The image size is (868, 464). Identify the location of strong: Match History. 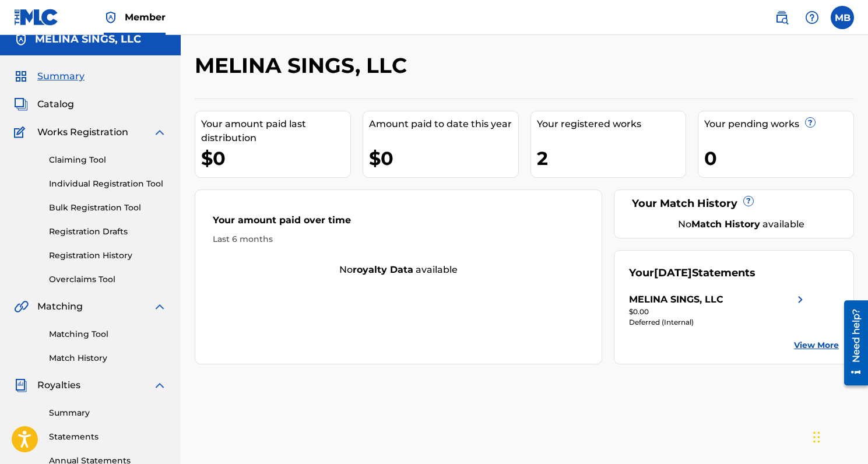
(725, 223).